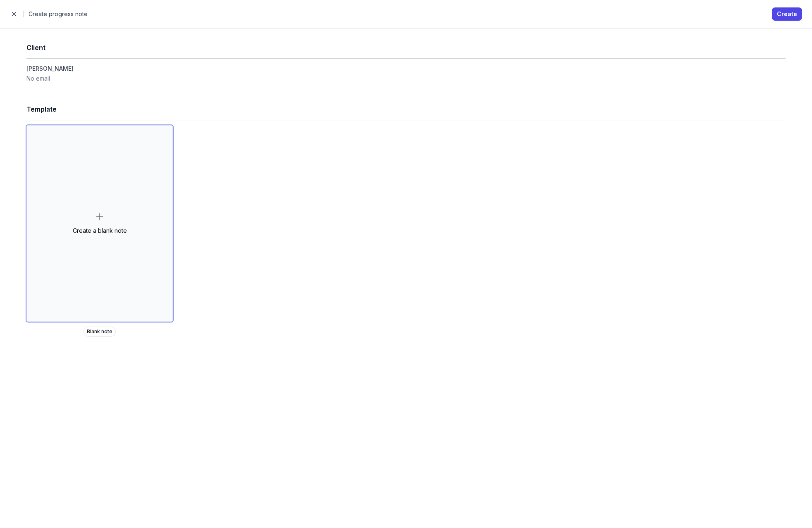 The height and width of the screenshot is (528, 812). I want to click on span: Create, so click(787, 14).